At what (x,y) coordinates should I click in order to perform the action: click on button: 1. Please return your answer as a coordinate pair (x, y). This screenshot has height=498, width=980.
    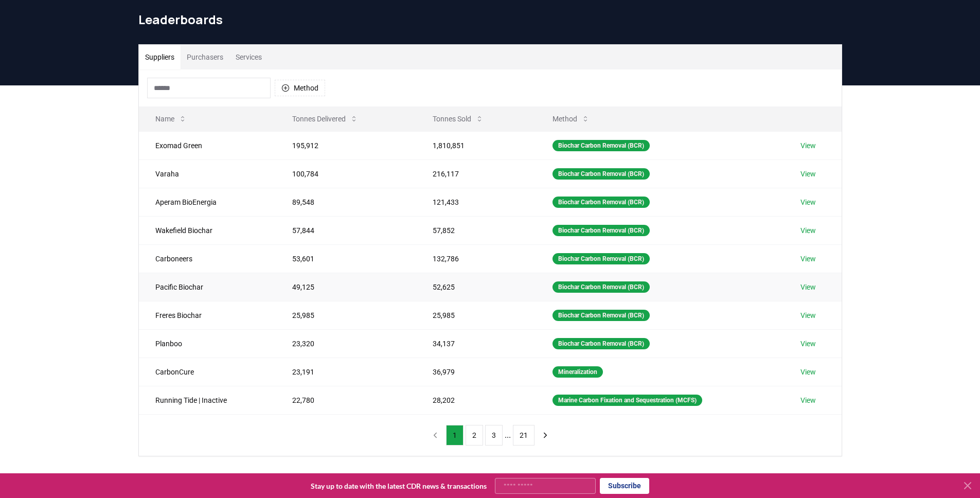
    Looking at the image, I should click on (455, 435).